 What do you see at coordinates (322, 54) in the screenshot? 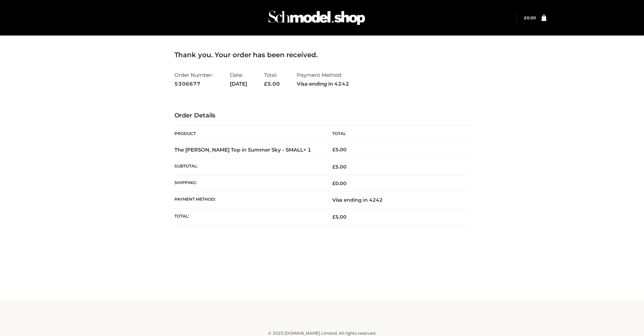
I see `h3: Thank you. Your order has been received.` at bounding box center [322, 54].